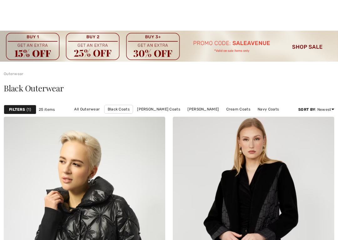  Describe the element at coordinates (87, 109) in the screenshot. I see `a: All Outerwear` at that location.